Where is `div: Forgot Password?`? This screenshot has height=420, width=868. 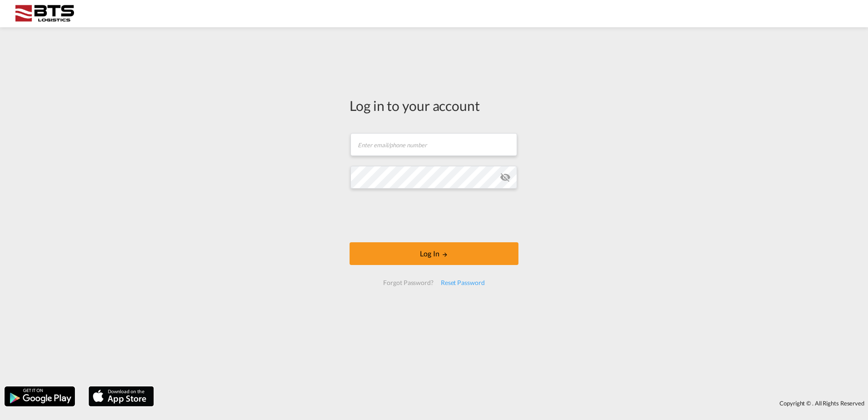
div: Forgot Password? is located at coordinates (408, 283).